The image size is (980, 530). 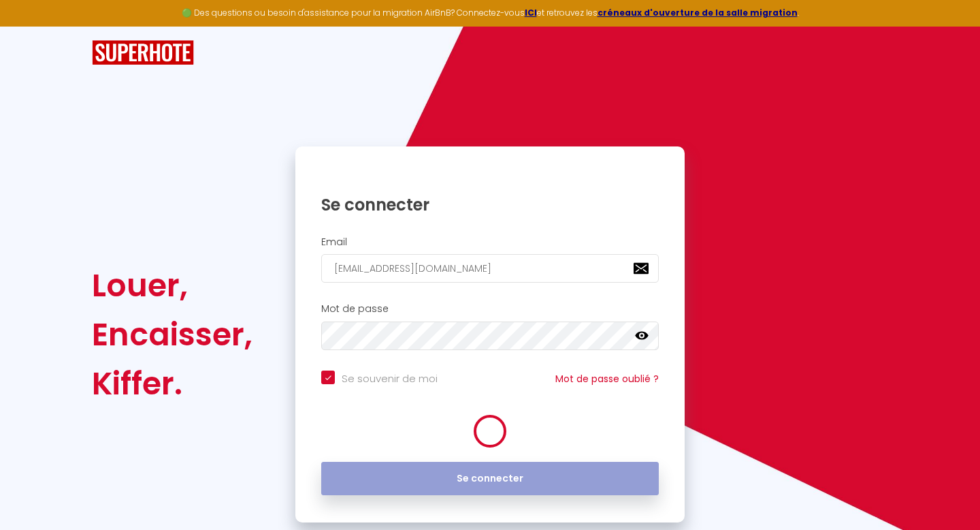 I want to click on h1: Se connecter, so click(x=490, y=205).